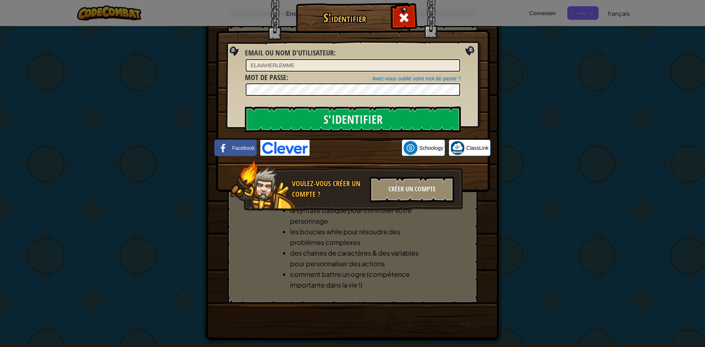 This screenshot has width=705, height=347. Describe the element at coordinates (243, 148) in the screenshot. I see `span: Facebook` at that location.